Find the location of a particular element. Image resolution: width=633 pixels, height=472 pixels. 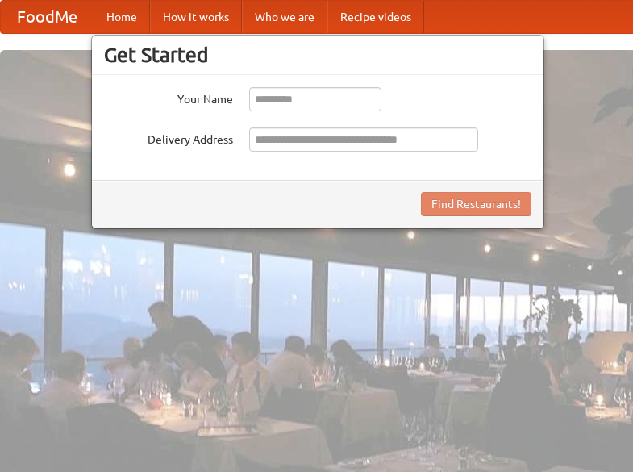

a: Home is located at coordinates (122, 17).